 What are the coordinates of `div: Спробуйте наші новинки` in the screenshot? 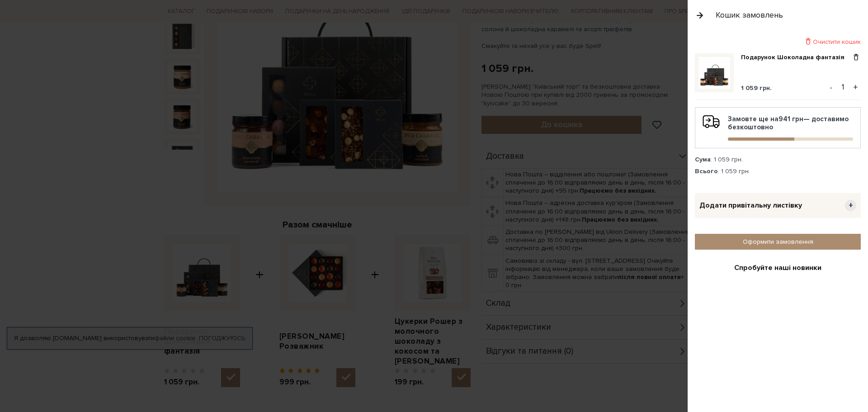 It's located at (778, 268).